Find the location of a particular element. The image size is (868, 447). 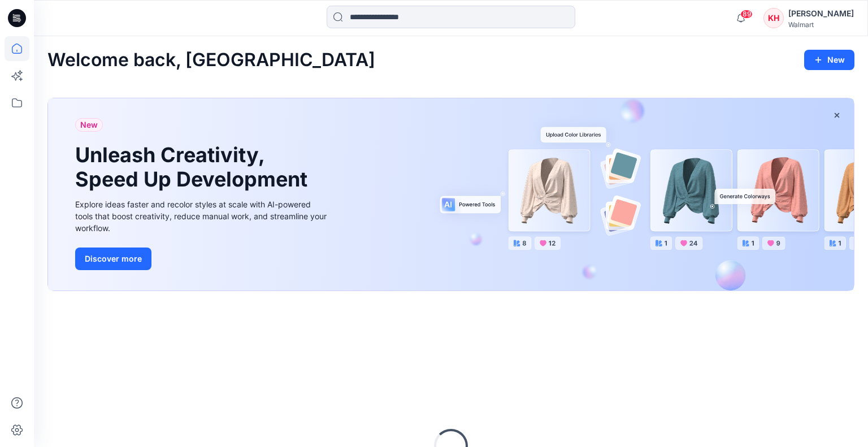

div: Walmart is located at coordinates (821, 24).